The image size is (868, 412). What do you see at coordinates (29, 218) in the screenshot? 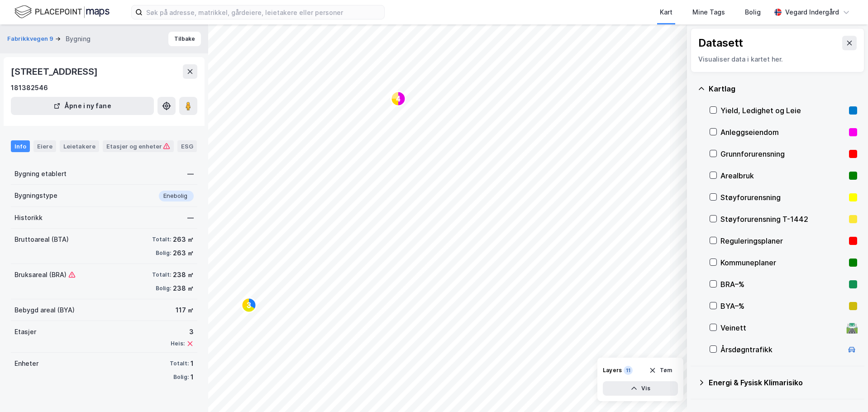
I see `div: Historikk` at bounding box center [29, 218].